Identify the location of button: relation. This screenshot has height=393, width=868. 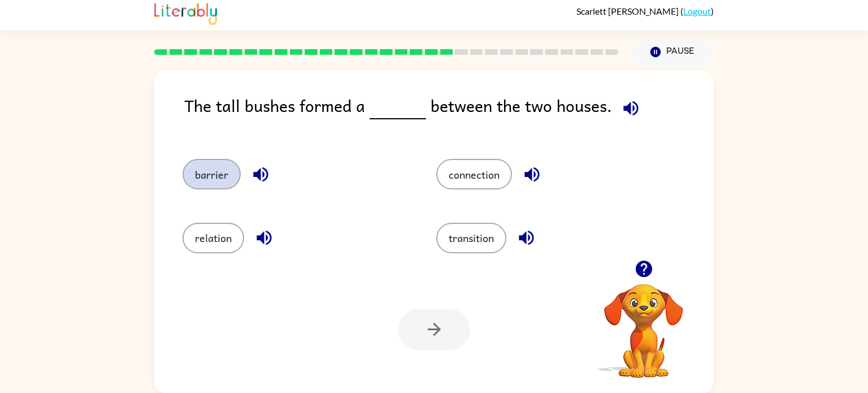
(213, 238).